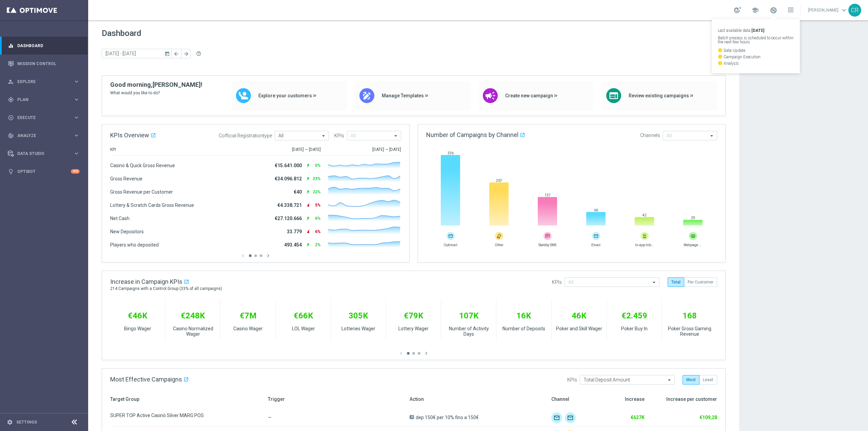 This screenshot has height=431, width=868. What do you see at coordinates (44, 64) in the screenshot?
I see `div: Mission Control` at bounding box center [44, 64].